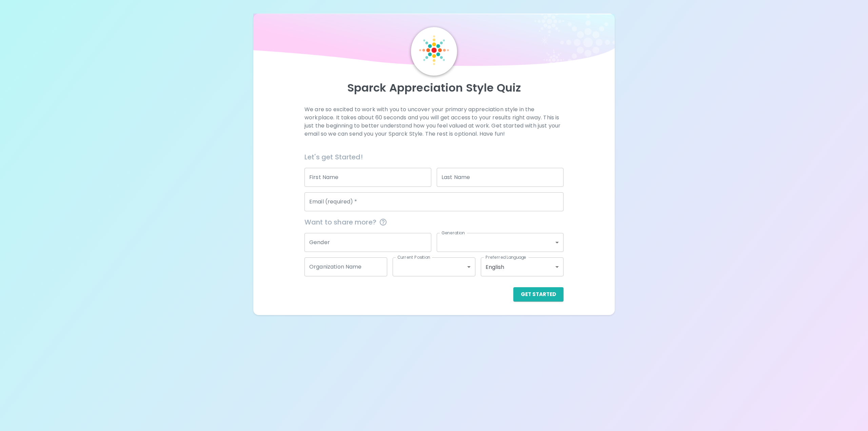 The image size is (868, 431). What do you see at coordinates (522, 267) in the screenshot?
I see `div: English` at bounding box center [522, 267].